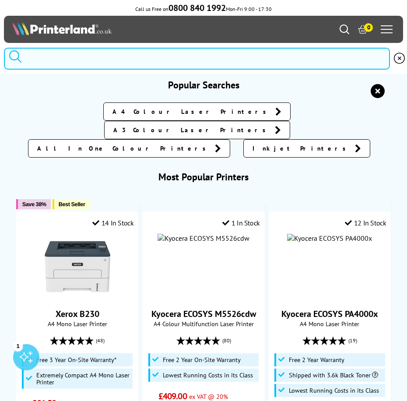  Describe the element at coordinates (204, 324) in the screenshot. I see `span: A4 Colour Multifunction Laser Printer` at that location.